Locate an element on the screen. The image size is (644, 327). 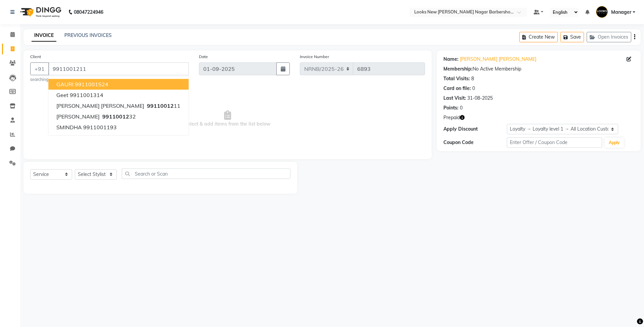
b: 08047224946 is located at coordinates (89, 12).